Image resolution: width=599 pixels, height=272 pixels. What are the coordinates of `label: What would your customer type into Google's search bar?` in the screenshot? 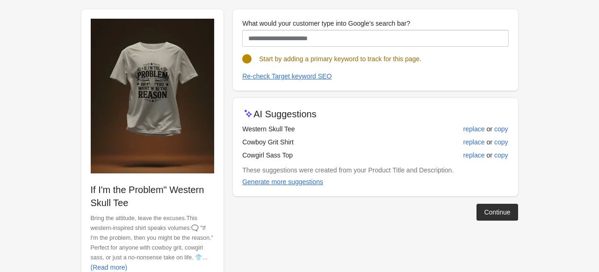 It's located at (326, 23).